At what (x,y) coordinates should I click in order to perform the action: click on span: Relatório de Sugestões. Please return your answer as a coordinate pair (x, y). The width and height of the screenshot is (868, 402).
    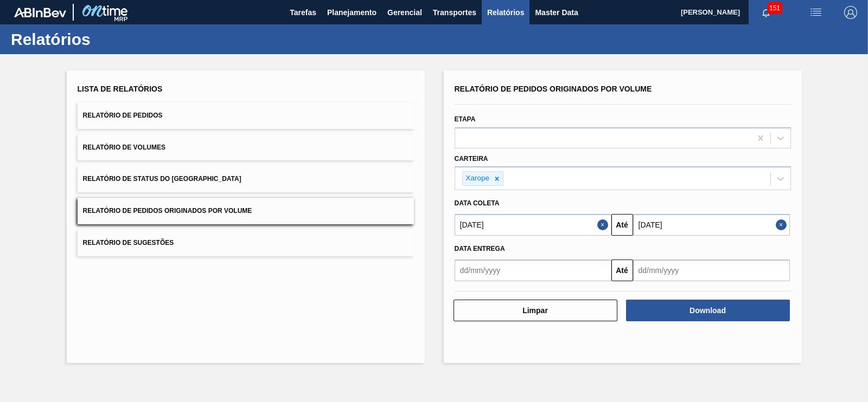
    Looking at the image, I should click on (128, 243).